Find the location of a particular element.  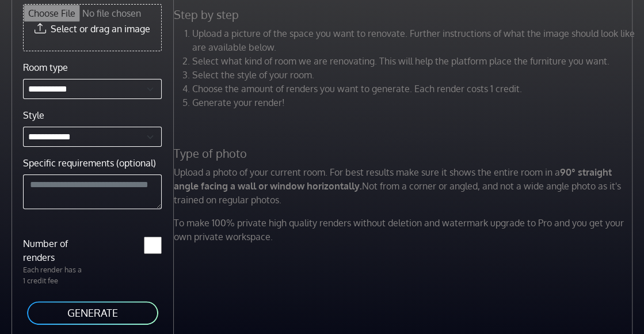

label: Style is located at coordinates (34, 116).